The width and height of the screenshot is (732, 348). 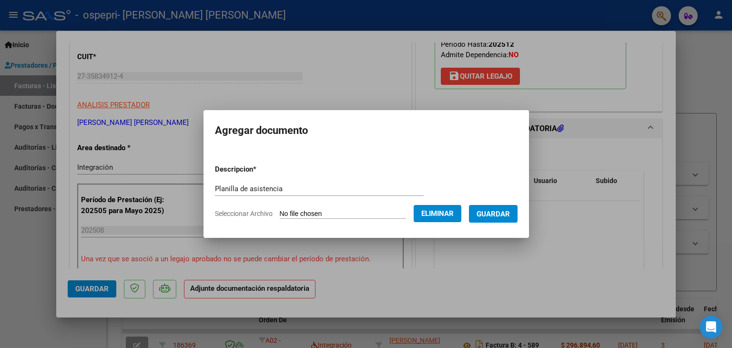 What do you see at coordinates (494, 214) in the screenshot?
I see `span: Guardar` at bounding box center [494, 214].